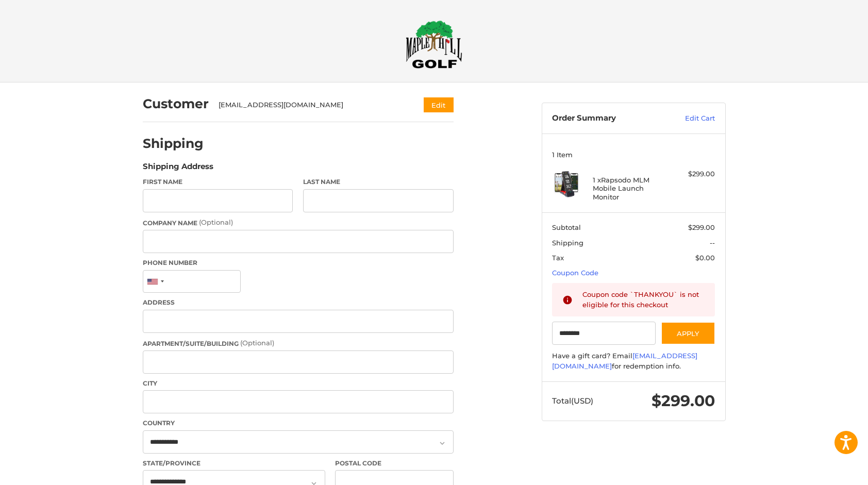  I want to click on div: United States: +1, so click(155, 281).